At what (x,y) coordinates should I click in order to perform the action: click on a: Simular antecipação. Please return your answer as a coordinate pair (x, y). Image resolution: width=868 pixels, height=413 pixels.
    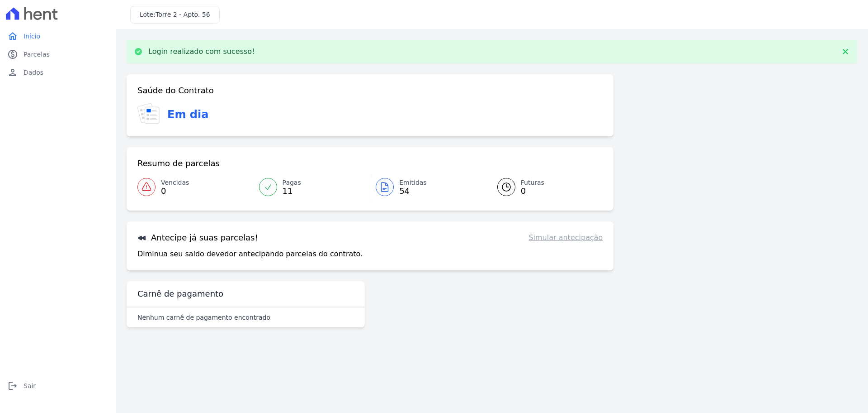
    Looking at the image, I should click on (566, 238).